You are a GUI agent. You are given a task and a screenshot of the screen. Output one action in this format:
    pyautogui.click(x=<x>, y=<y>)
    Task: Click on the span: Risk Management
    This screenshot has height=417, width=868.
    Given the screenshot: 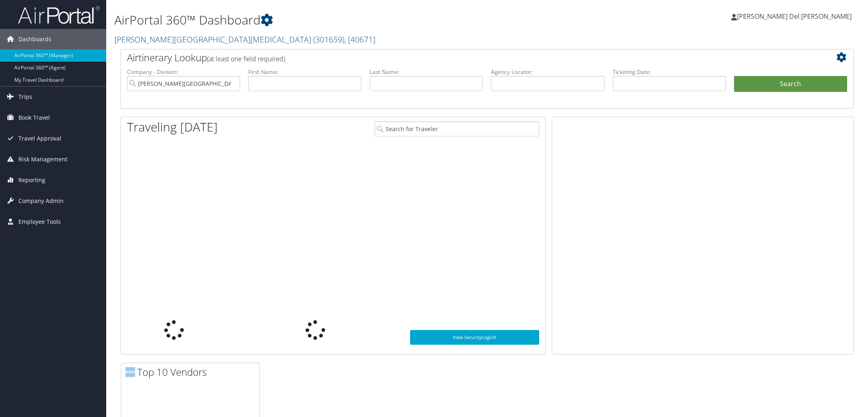 What is the action you would take?
    pyautogui.click(x=43, y=159)
    